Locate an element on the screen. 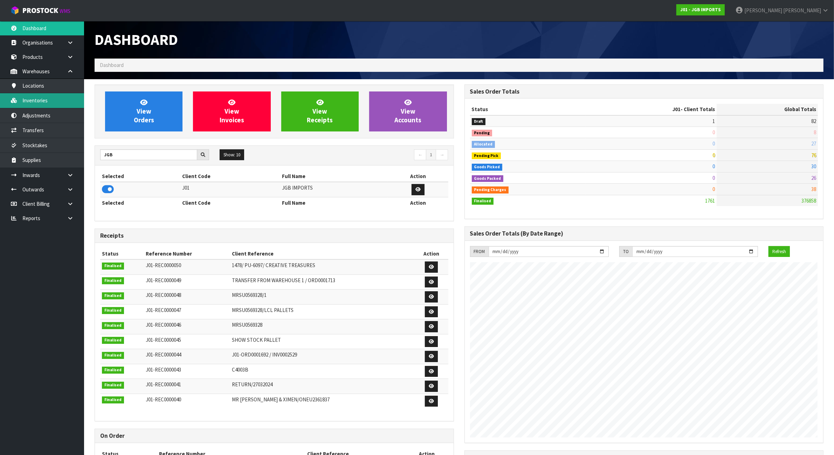 The width and height of the screenshot is (834, 455). span: 376858 is located at coordinates (809, 200).